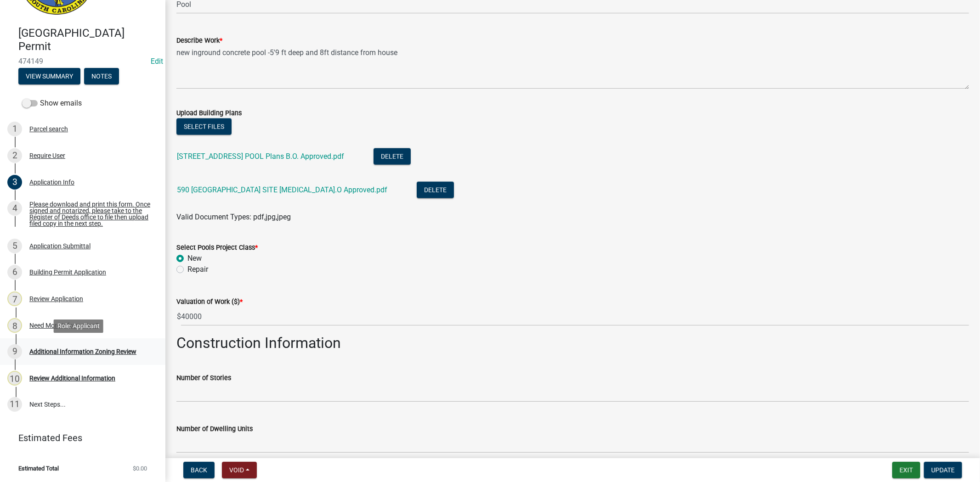  I want to click on span: Back, so click(199, 471).